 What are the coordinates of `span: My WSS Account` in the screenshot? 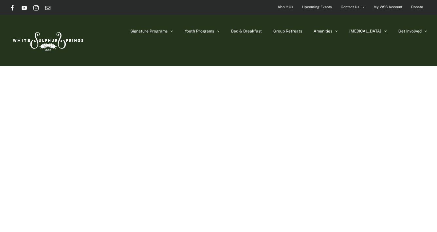 It's located at (388, 7).